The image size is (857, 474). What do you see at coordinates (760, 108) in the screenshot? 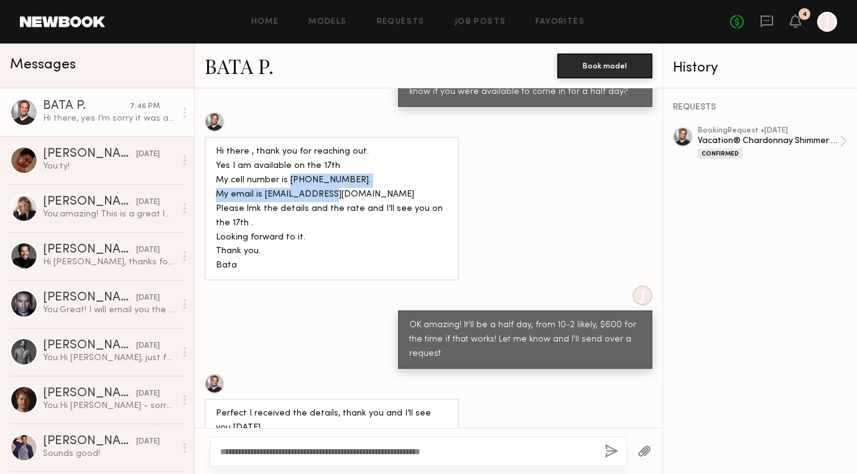
I see `div: REQUESTS` at bounding box center [760, 108].